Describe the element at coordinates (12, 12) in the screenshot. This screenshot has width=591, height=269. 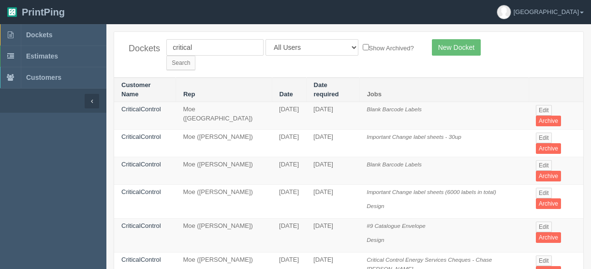
I see `img: logo-3e63b451c926e2ac314895c53de4908e5d424f24456219fb08d385ab2e579770.png` at that location.